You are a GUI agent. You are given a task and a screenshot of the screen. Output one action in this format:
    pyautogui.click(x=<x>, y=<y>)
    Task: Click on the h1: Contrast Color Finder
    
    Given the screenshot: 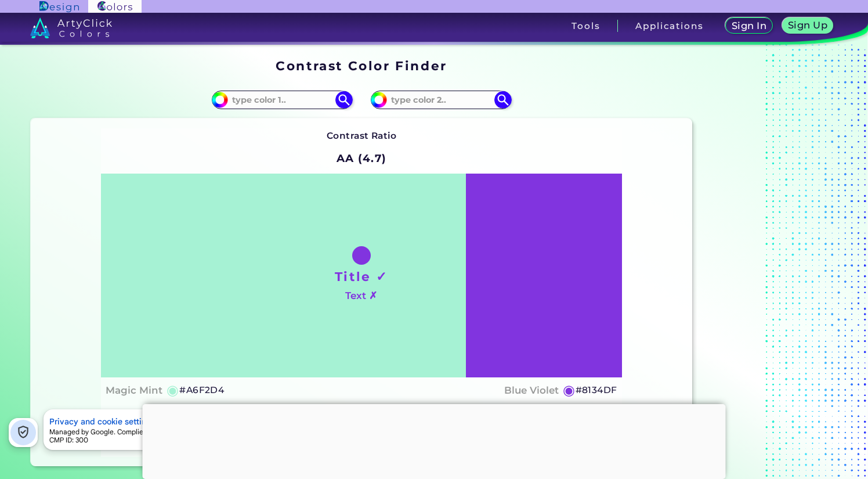 What is the action you would take?
    pyautogui.click(x=361, y=65)
    